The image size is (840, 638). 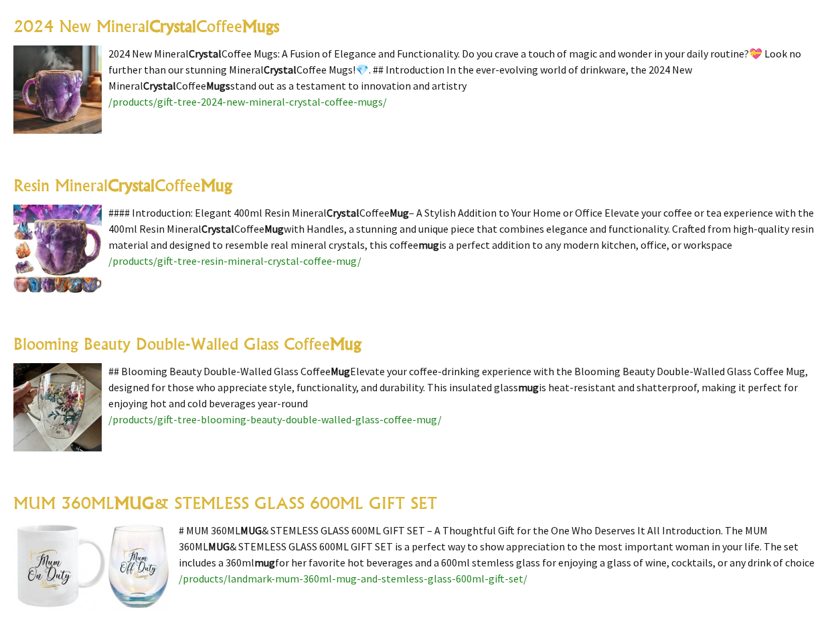 What do you see at coordinates (58, 90) in the screenshot?
I see `img: 2024 New Mineral Crystal Coffee Mugs` at bounding box center [58, 90].